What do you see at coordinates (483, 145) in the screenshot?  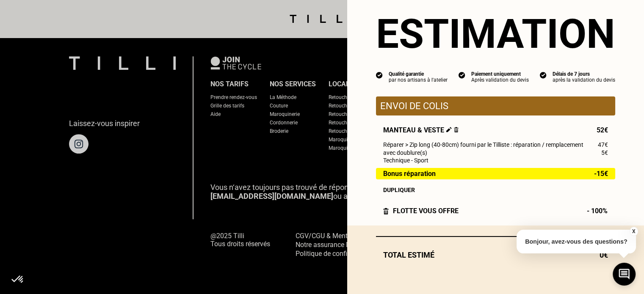 I see `span: Réparer > Zip long (40-80cm) fourni par le Tilliste : réparation / remplacement` at bounding box center [483, 145].